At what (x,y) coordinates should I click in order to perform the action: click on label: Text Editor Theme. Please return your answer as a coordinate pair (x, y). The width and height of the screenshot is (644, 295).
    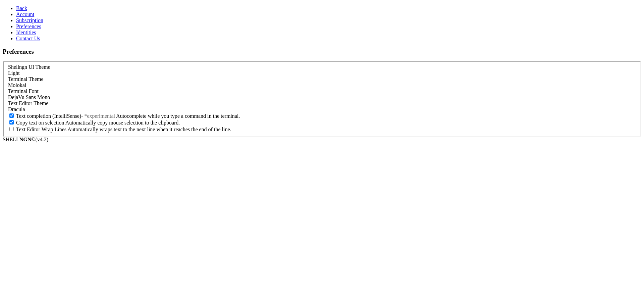
    Looking at the image, I should click on (28, 103).